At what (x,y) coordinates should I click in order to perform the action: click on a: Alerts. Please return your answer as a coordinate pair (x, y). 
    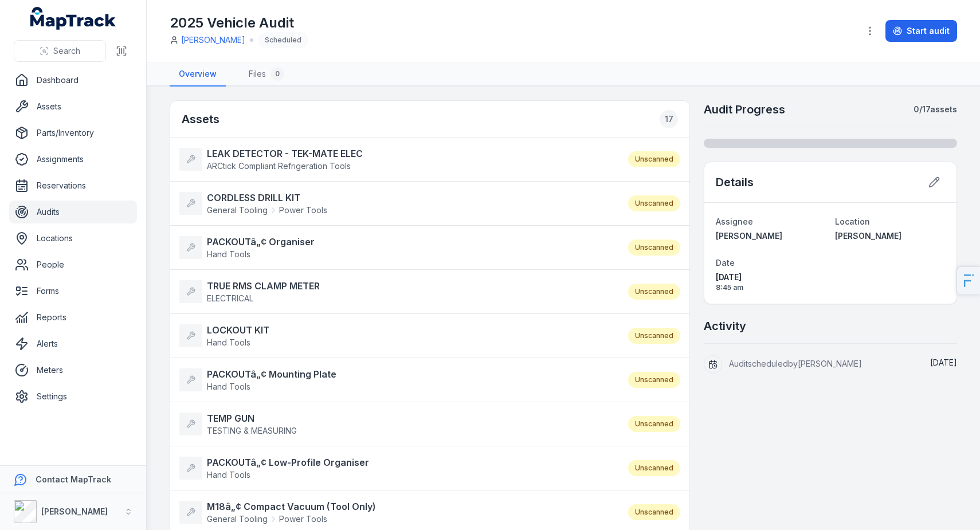
    Looking at the image, I should click on (73, 344).